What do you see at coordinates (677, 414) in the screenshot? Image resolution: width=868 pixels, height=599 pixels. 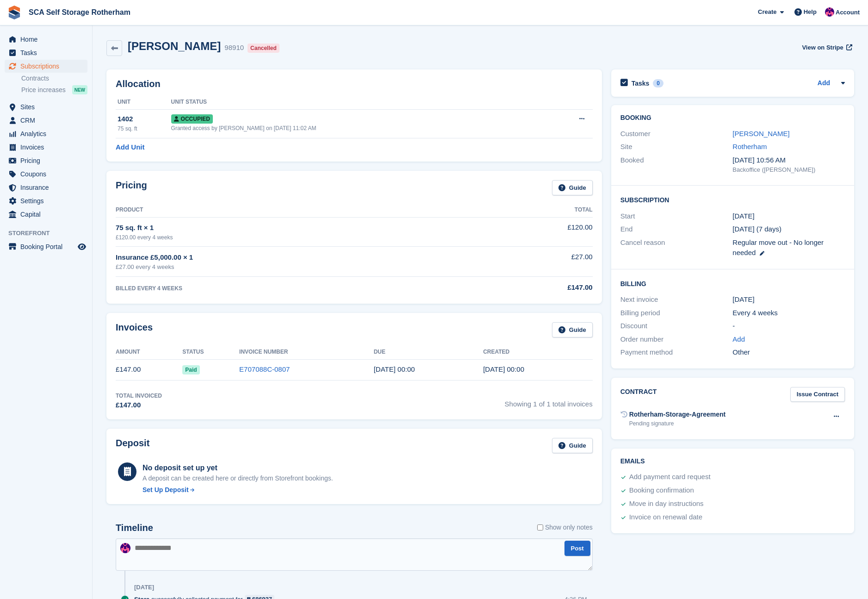 I see `div: Rotherham-Storage-Agreement` at bounding box center [677, 414].